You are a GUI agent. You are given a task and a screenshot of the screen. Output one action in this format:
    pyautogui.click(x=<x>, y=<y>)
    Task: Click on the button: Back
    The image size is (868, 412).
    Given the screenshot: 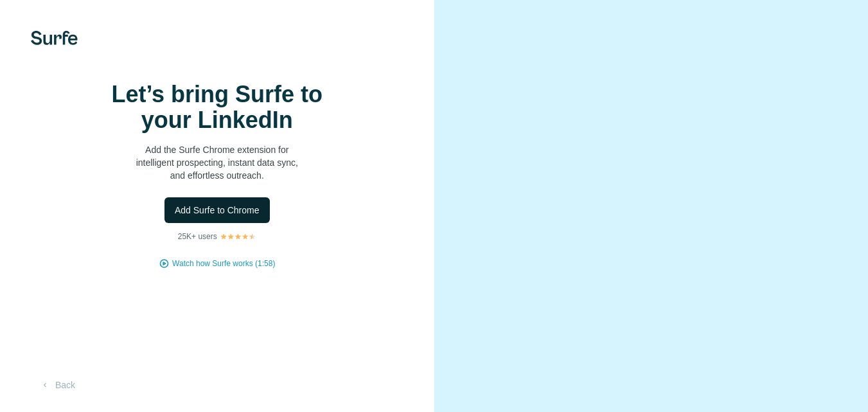 What is the action you would take?
    pyautogui.click(x=57, y=385)
    